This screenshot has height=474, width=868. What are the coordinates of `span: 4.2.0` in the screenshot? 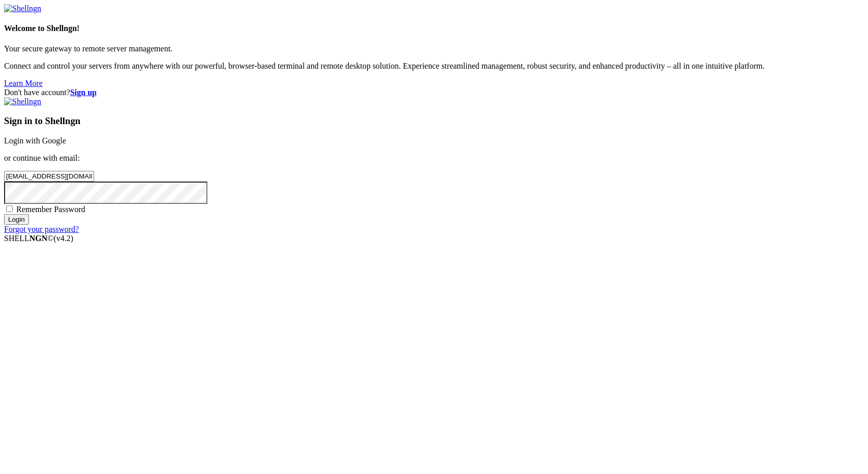 It's located at (64, 238).